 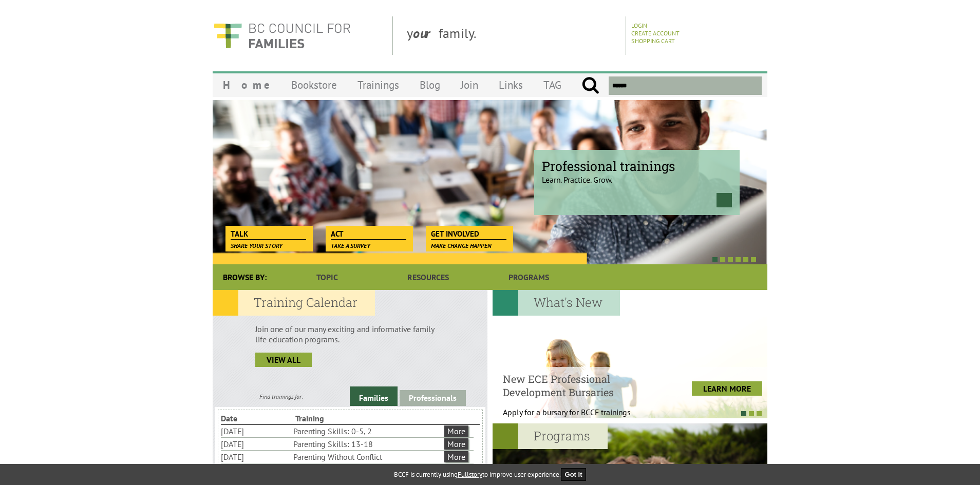 What do you see at coordinates (637, 166) in the screenshot?
I see `span: Professional trainings` at bounding box center [637, 166].